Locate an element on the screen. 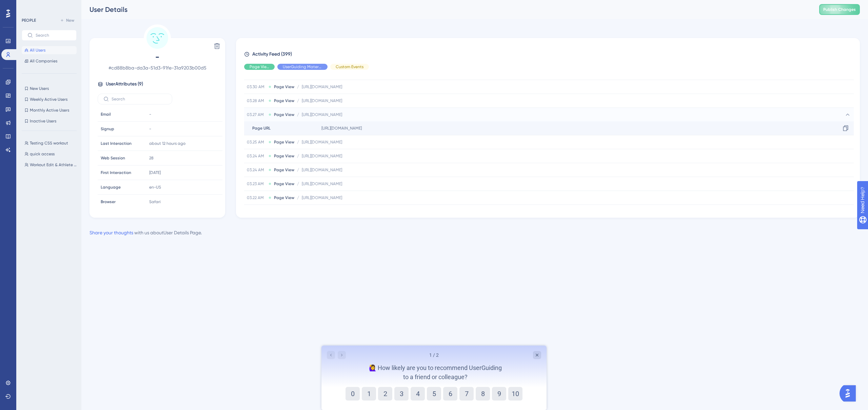 Image resolution: width=868 pixels, height=410 pixels. button: Rate 4 is located at coordinates (96, 48).